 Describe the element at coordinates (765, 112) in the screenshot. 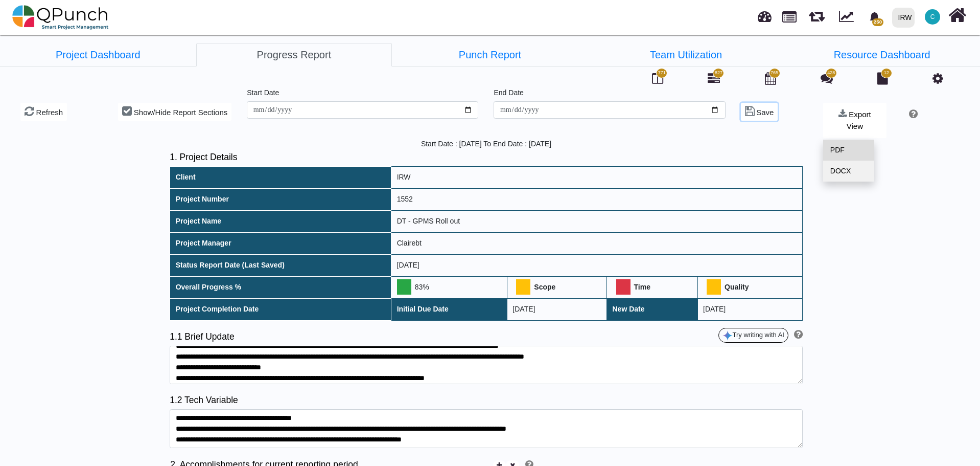

I see `span: Save` at that location.